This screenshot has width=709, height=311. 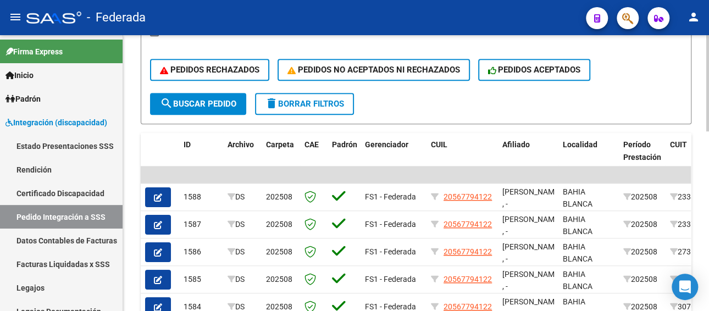 What do you see at coordinates (642, 157) in the screenshot?
I see `datatable-header-cell: Período Prestación` at bounding box center [642, 157].